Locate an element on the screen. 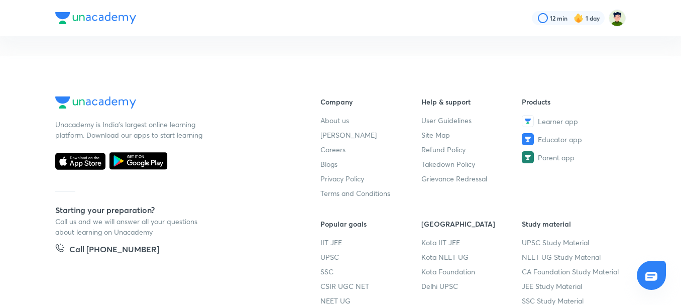 Image resolution: width=681 pixels, height=305 pixels. img: streak is located at coordinates (578, 18).